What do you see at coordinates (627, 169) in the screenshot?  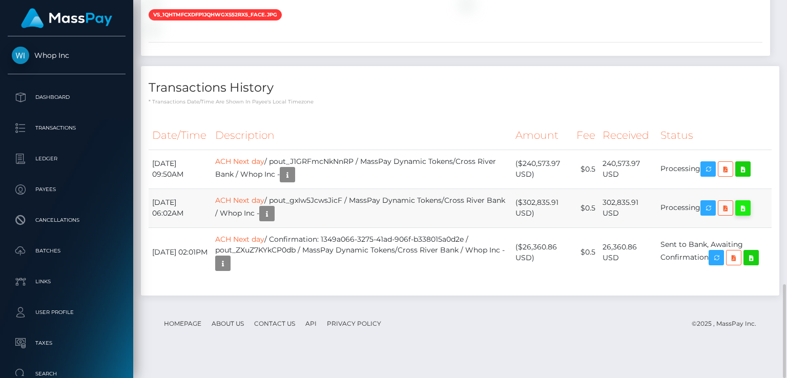 I see `td: 240,573.97 USD` at bounding box center [627, 169].